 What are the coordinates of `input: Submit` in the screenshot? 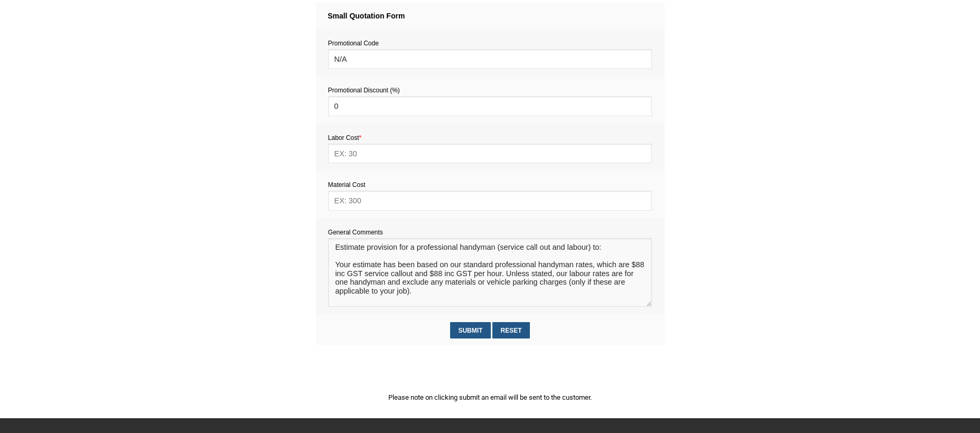 It's located at (470, 330).